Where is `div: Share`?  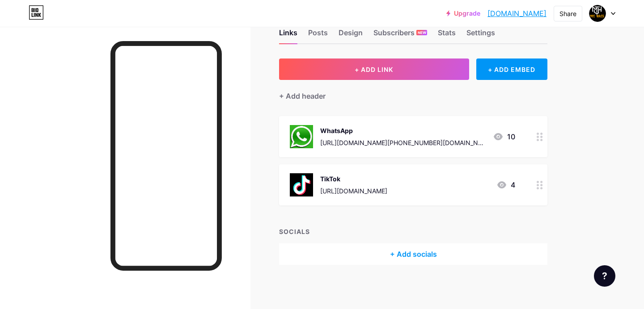 div: Share is located at coordinates (568, 13).